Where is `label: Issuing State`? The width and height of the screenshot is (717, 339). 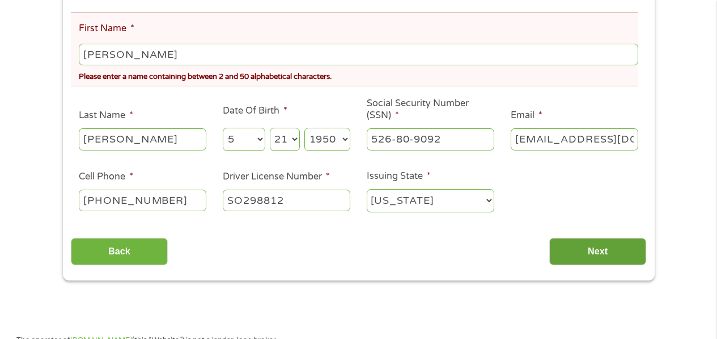
label: Issuing State is located at coordinates (399, 176).